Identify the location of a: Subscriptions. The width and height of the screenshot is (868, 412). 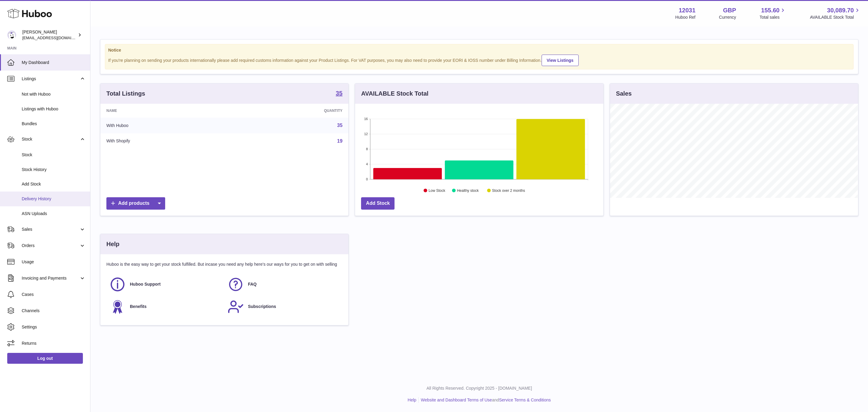
(283, 306).